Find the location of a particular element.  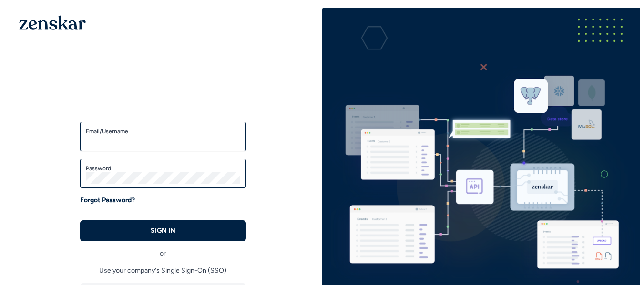

div: or is located at coordinates (163, 250).